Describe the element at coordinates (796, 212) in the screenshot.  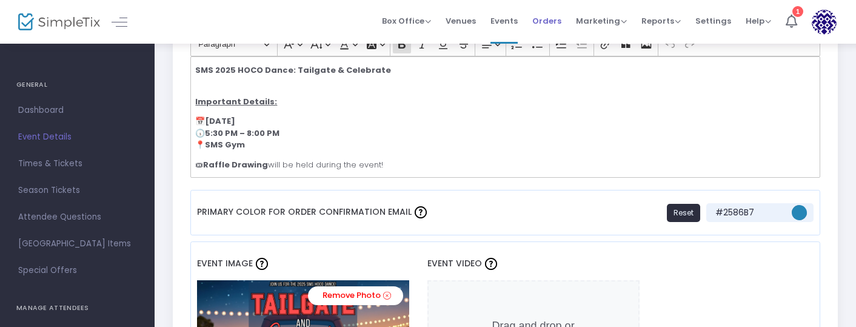
I see `kendo-colorpicker: #2586b7` at that location.